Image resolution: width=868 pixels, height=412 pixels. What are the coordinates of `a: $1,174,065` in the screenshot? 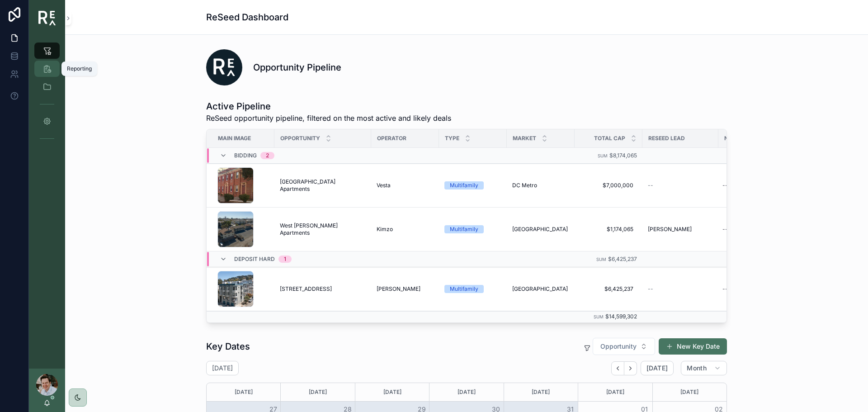 It's located at (608, 230).